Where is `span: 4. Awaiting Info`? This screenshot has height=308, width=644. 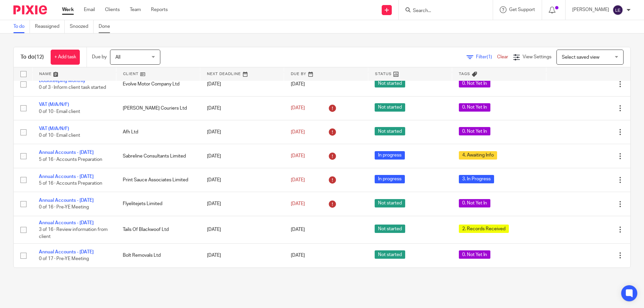 span: 4. Awaiting Info is located at coordinates (478, 155).